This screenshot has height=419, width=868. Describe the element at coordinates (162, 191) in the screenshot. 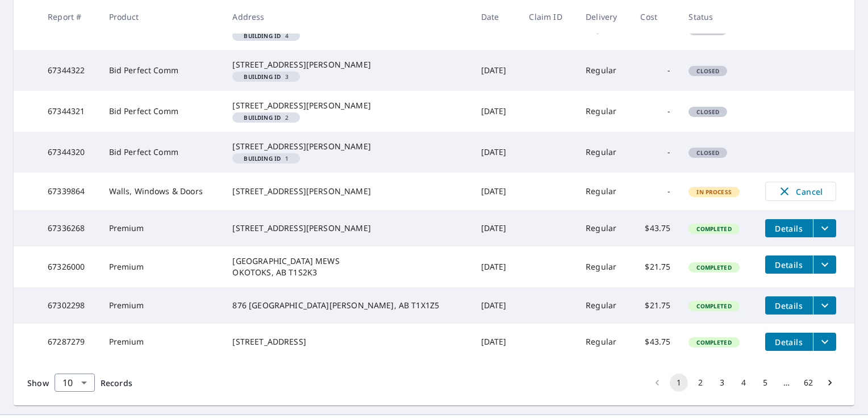

I see `td: Walls, Windows & Doors` at that location.